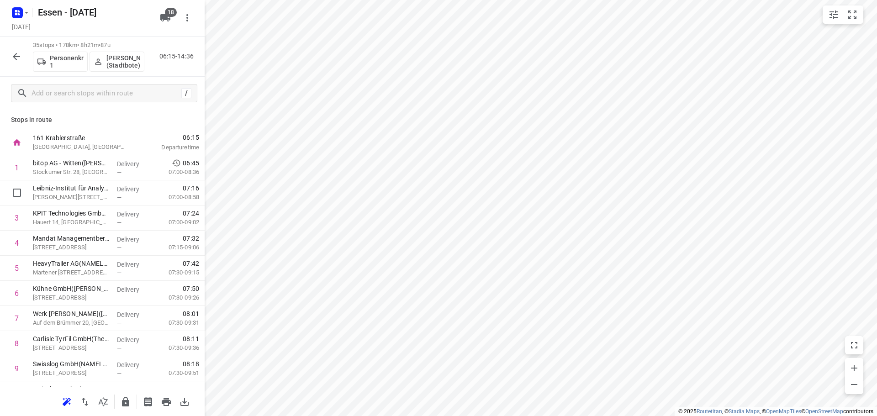 Image resolution: width=877 pixels, height=416 pixels. What do you see at coordinates (16, 369) in the screenshot?
I see `div: 9` at bounding box center [16, 369].